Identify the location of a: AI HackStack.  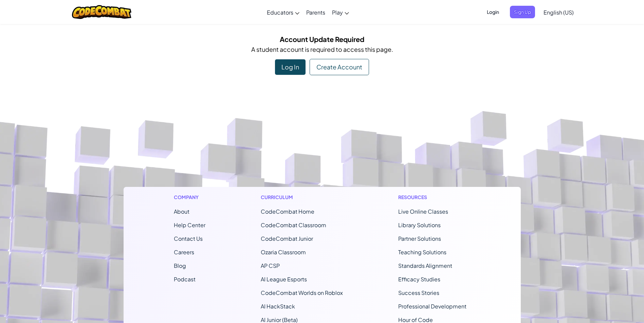
(278, 306).